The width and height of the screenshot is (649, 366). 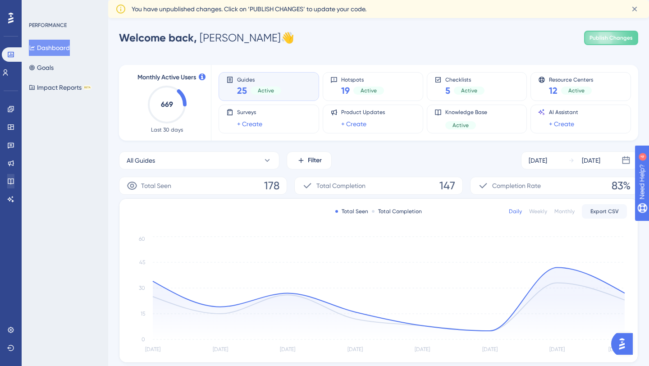 I want to click on text: 669, so click(x=167, y=104).